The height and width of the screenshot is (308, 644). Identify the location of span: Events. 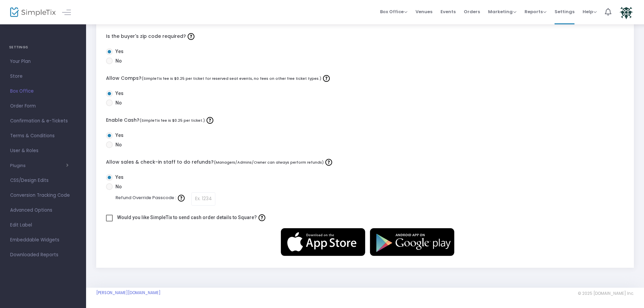
(448, 12).